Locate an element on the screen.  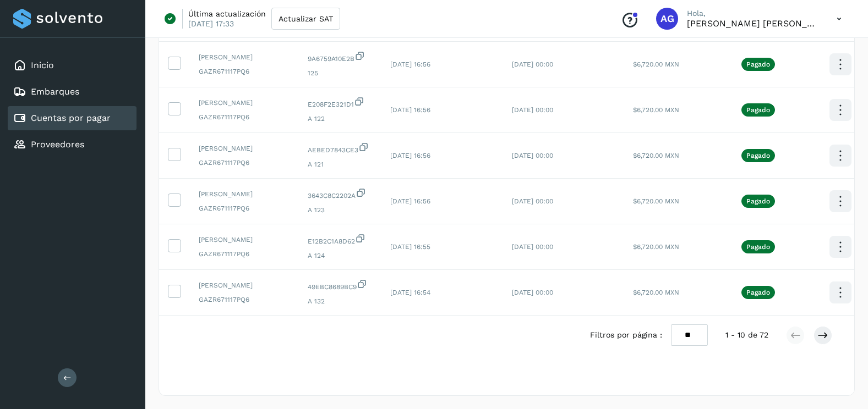
span: 3643C8C2202A is located at coordinates (340, 194).